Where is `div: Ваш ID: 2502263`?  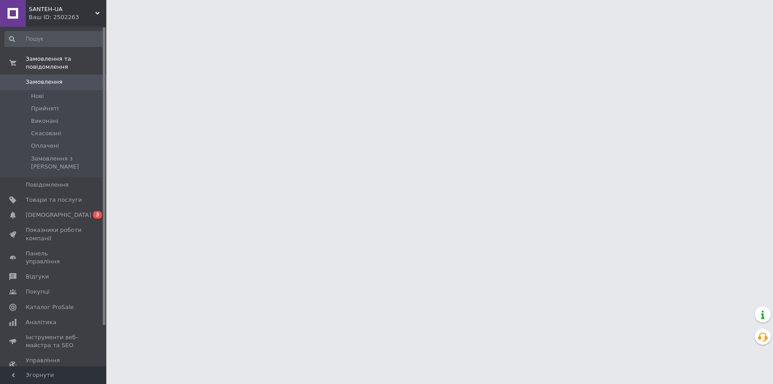
div: Ваш ID: 2502263 is located at coordinates (67, 17).